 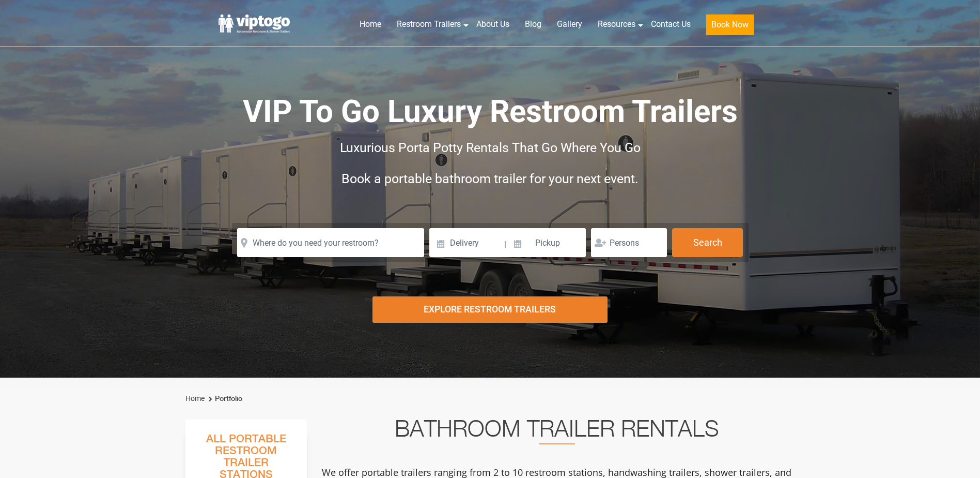 What do you see at coordinates (707, 242) in the screenshot?
I see `button: Search` at bounding box center [707, 242].